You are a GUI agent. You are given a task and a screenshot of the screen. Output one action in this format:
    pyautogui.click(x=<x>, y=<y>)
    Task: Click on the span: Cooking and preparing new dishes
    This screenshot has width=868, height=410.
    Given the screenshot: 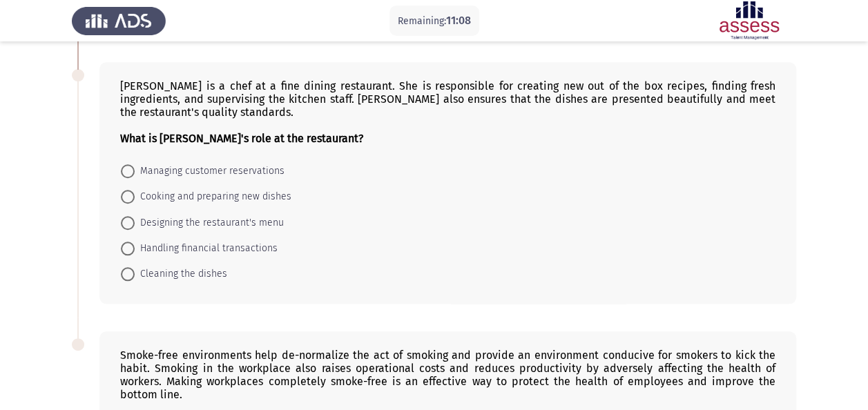 What is the action you would take?
    pyautogui.click(x=213, y=196)
    